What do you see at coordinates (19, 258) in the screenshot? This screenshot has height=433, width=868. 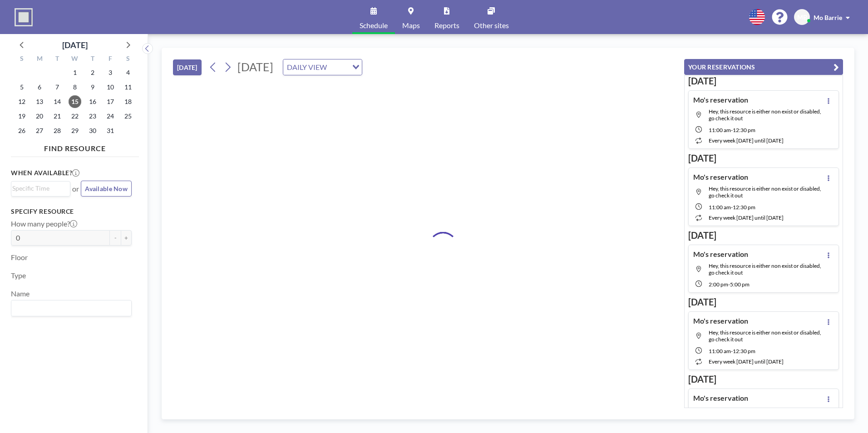 I see `label: Floor` at bounding box center [19, 258].